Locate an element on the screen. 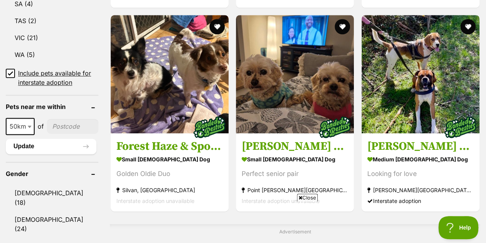  span: Close is located at coordinates (307, 197).